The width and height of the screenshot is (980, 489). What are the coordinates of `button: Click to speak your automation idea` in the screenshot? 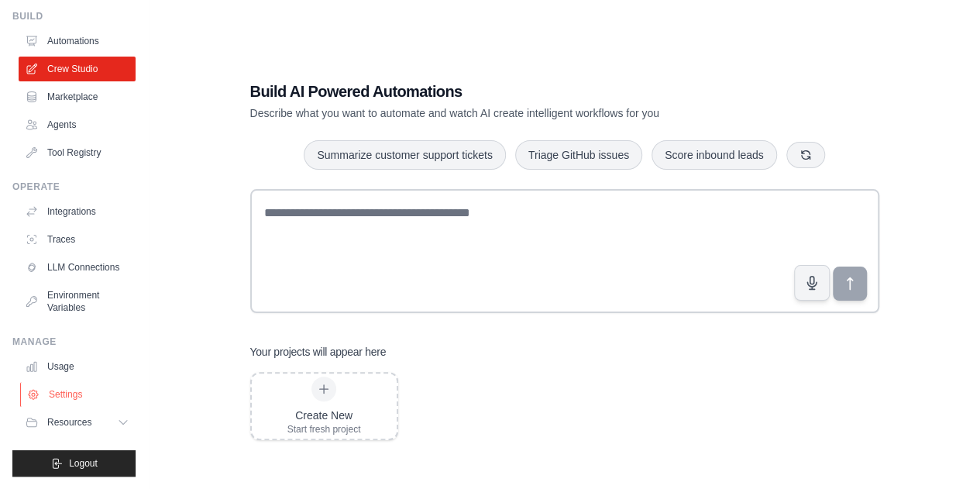 It's located at (812, 283).